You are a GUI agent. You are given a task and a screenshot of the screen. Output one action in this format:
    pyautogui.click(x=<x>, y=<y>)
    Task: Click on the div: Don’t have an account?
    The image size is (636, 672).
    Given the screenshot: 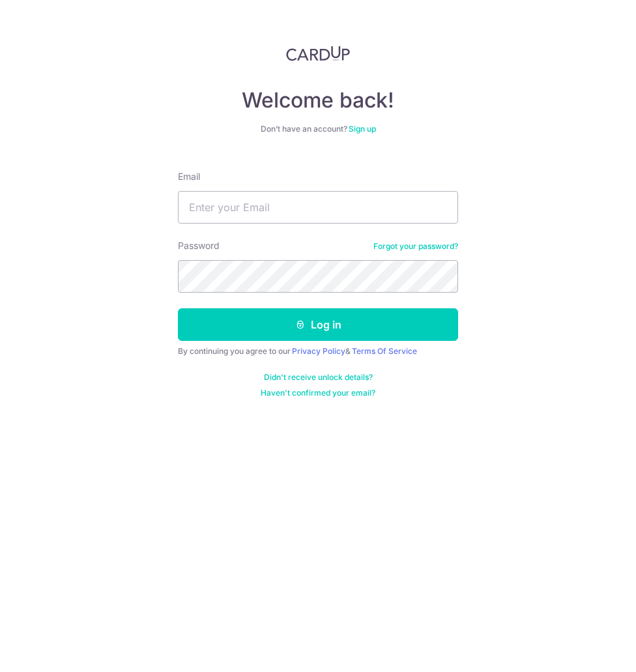 What is the action you would take?
    pyautogui.click(x=318, y=129)
    